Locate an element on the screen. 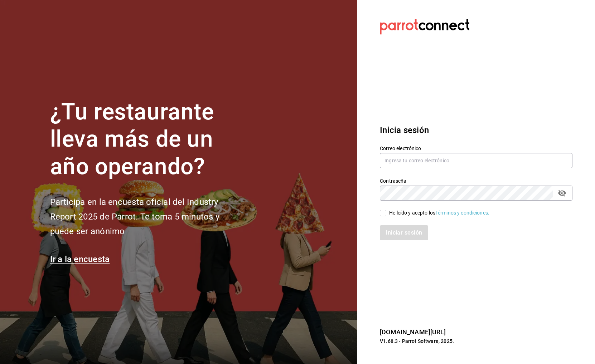 The width and height of the screenshot is (595, 364). p: V1.68.3 - Parrot Software, 2025. is located at coordinates (476, 341).